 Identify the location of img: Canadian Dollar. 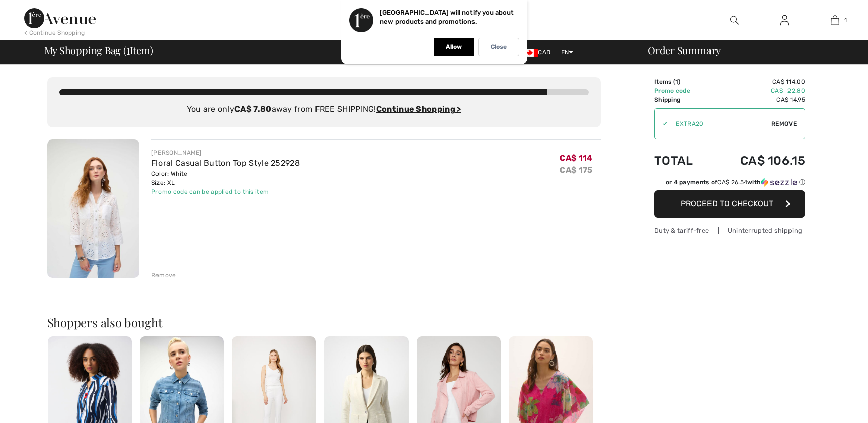
(529, 53).